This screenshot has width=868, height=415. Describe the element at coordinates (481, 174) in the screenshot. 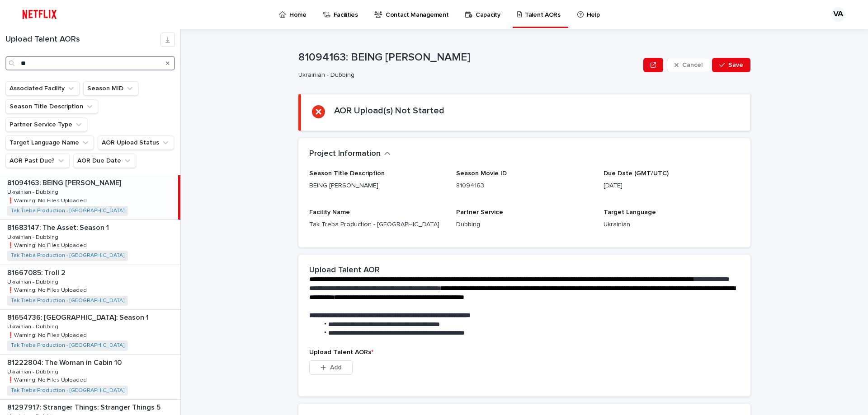

I see `span: Season Movie ID` at that location.